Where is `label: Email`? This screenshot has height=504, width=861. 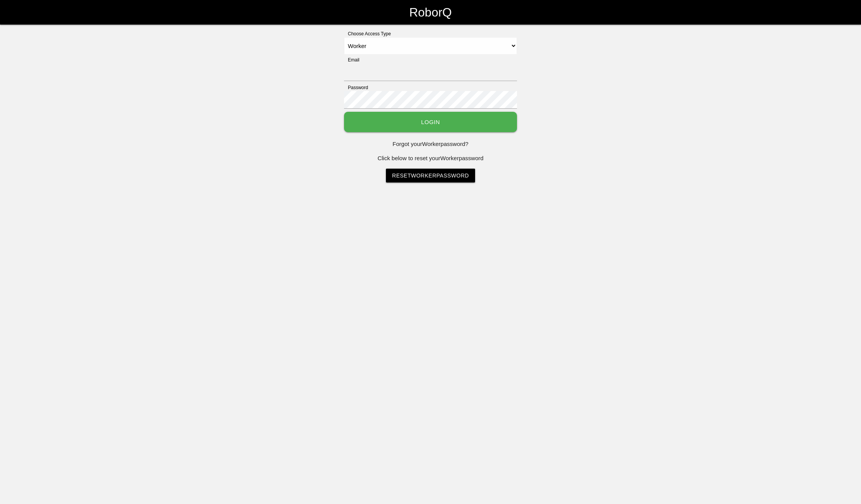
label: Email is located at coordinates (351, 60).